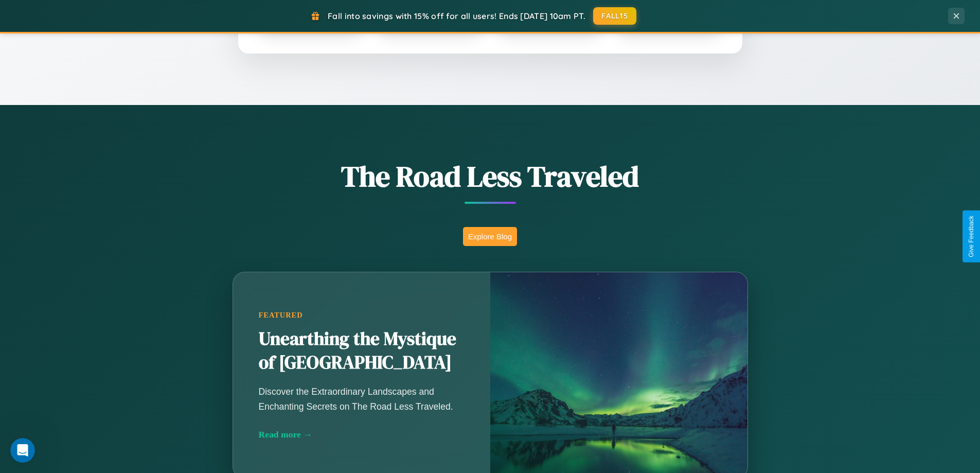 This screenshot has width=980, height=473. I want to click on div: Give Feedback, so click(972, 236).